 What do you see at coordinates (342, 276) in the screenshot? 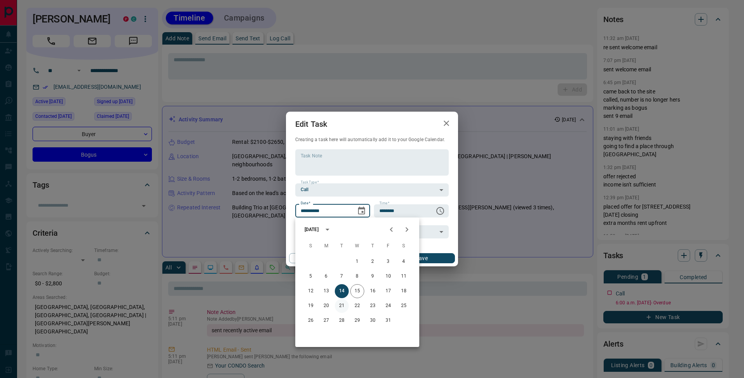
I see `button: 7` at bounding box center [342, 276].